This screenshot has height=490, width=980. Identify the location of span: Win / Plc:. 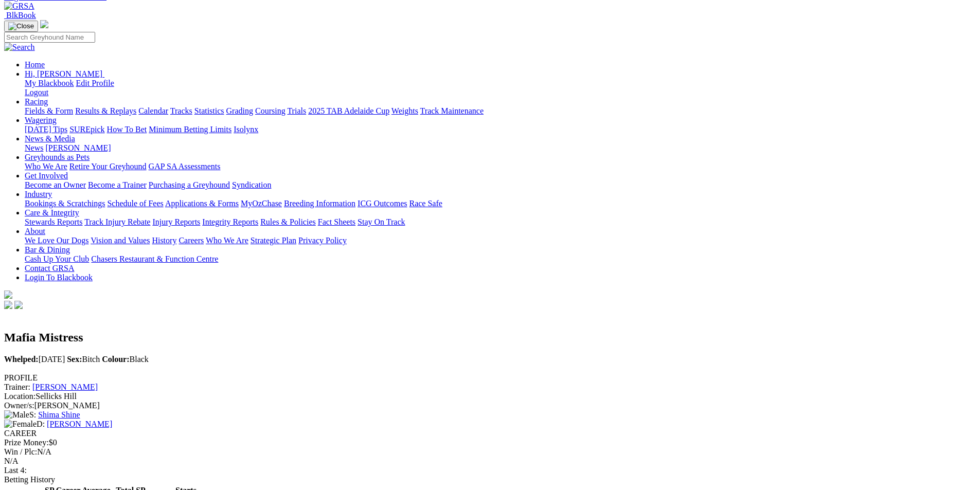
(21, 451).